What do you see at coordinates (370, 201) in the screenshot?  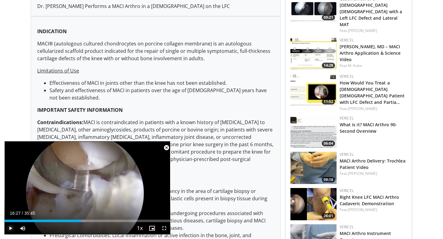 I see `a: Right Knee LFC MACI Arthro Cadaveric Demonstration` at bounding box center [370, 201].